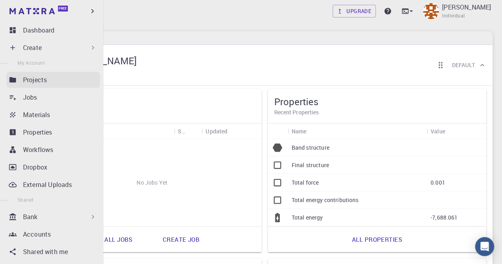 The image size is (502, 264). Describe the element at coordinates (181, 239) in the screenshot. I see `a: Create job` at that location.